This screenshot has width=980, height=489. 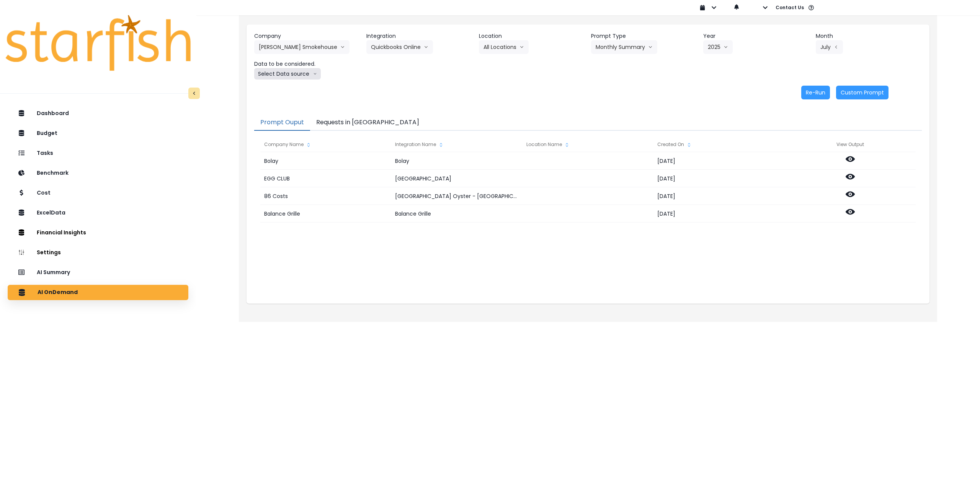 What do you see at coordinates (868, 36) in the screenshot?
I see `header: Month` at bounding box center [868, 36].